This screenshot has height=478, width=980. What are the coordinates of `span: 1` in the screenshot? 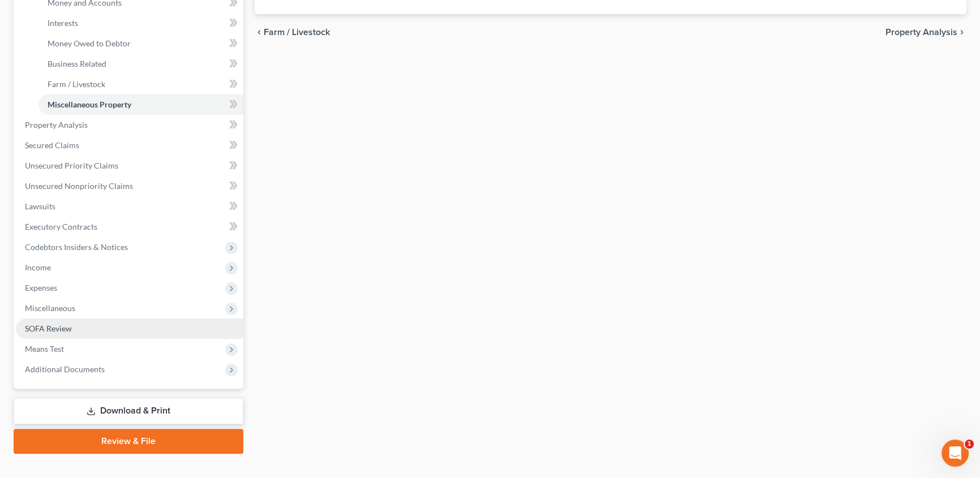 It's located at (969, 445).